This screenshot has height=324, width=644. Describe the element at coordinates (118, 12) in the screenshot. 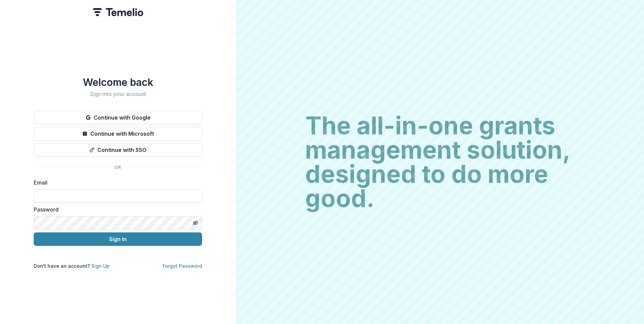

I see `img: Temelio` at that location.